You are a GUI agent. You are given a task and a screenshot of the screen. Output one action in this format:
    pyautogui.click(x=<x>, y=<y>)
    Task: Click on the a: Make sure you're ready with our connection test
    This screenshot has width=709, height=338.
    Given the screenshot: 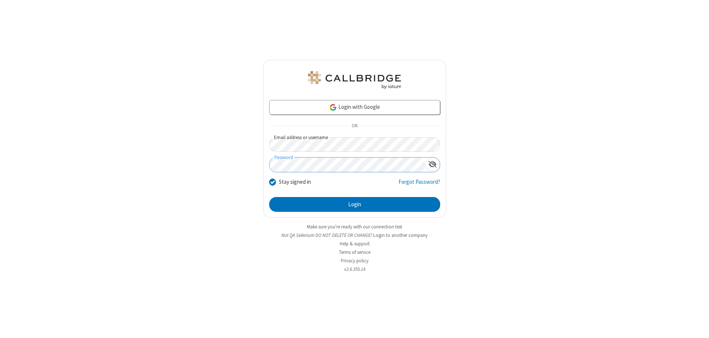 What is the action you would take?
    pyautogui.click(x=355, y=227)
    